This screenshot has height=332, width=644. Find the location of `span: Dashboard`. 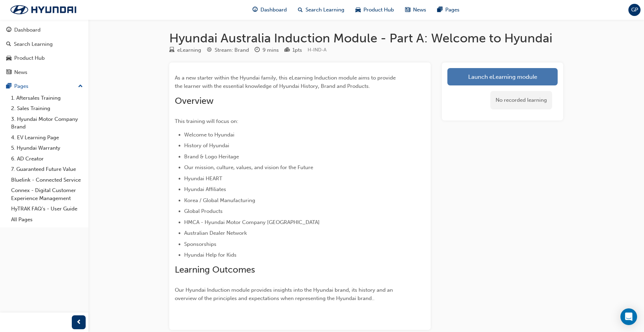

span: Dashboard is located at coordinates (274, 10).